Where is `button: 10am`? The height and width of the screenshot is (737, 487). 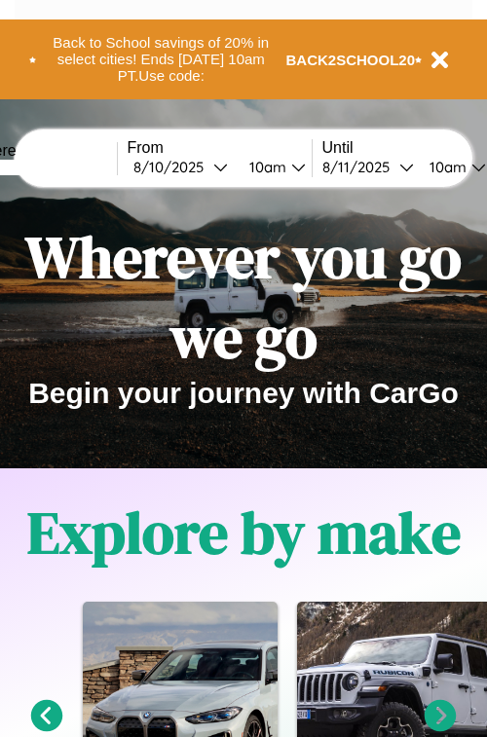 button: 10am is located at coordinates (273, 166).